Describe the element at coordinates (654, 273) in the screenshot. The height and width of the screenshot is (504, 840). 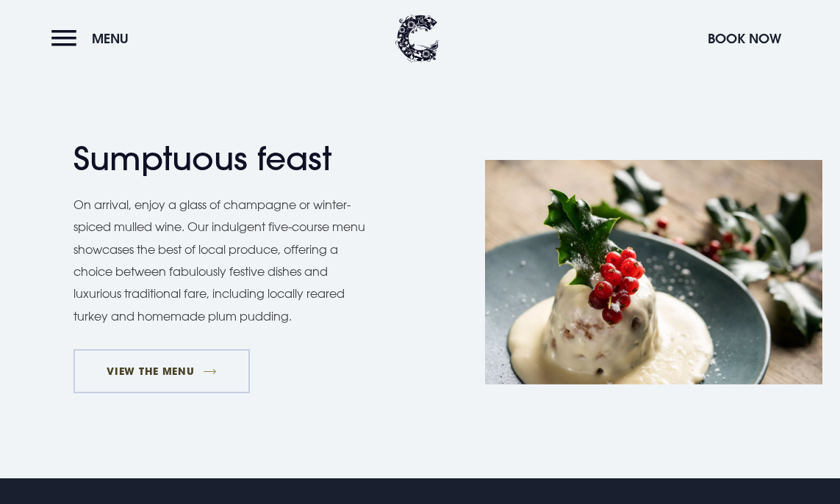
I see `img: Christmas Day Dinner Northern Ireland` at that location.